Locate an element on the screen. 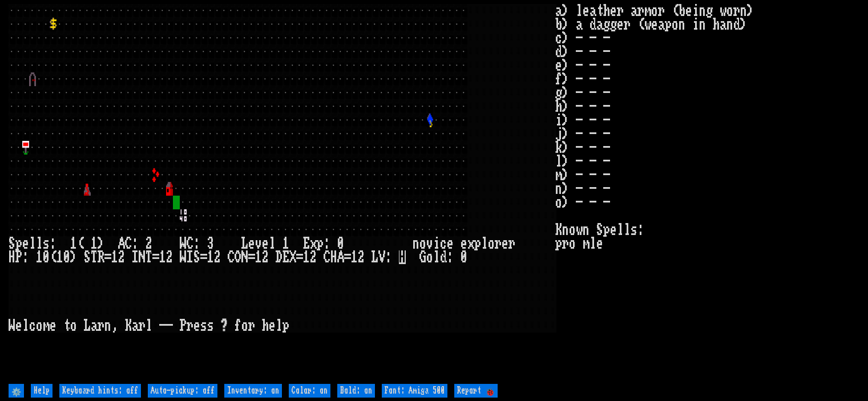 The image size is (868, 401). input: Keyboard hints: off is located at coordinates (100, 390).